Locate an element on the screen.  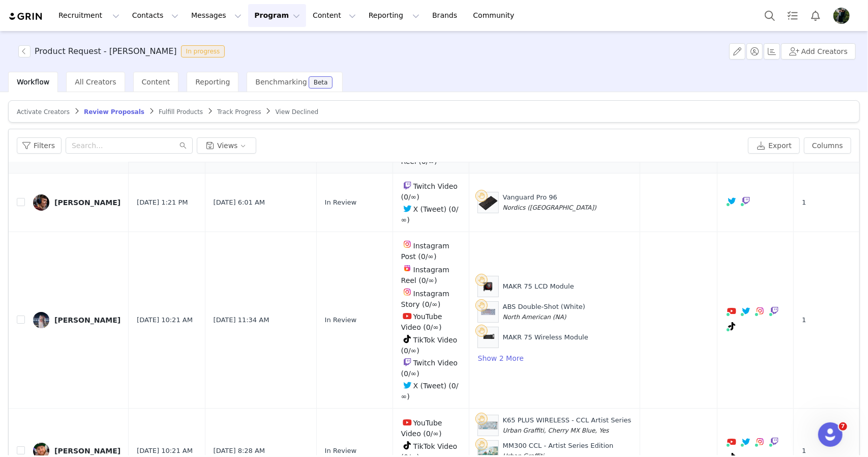
button: Add Creators is located at coordinates (818, 51).